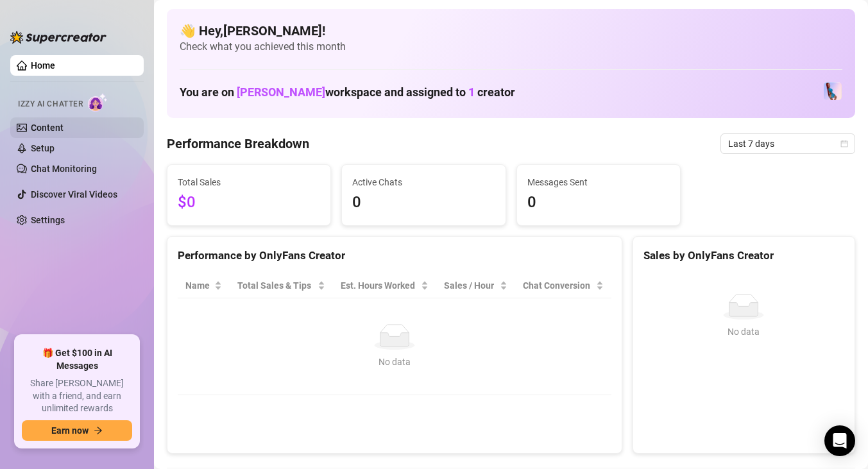  What do you see at coordinates (510, 47) in the screenshot?
I see `span: Check what you achieved this month` at bounding box center [510, 47].